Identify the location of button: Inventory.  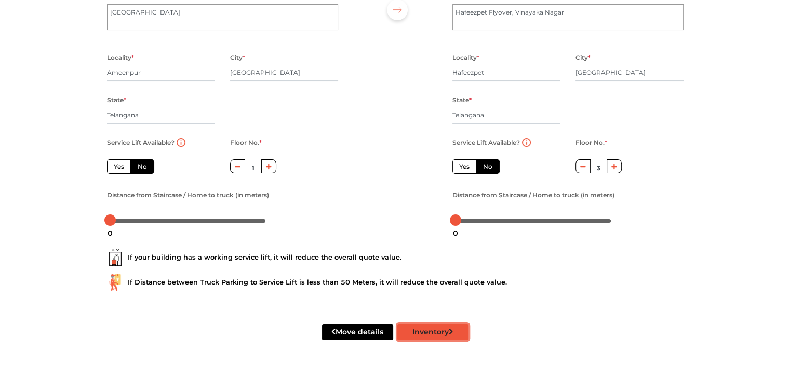
(433, 332).